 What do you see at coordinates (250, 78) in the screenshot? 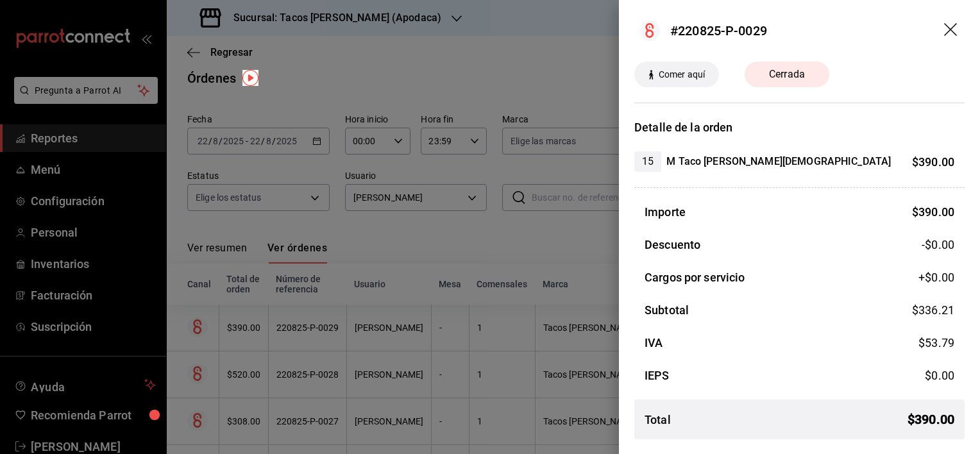
I see `img: Tooltip marker` at bounding box center [250, 78].